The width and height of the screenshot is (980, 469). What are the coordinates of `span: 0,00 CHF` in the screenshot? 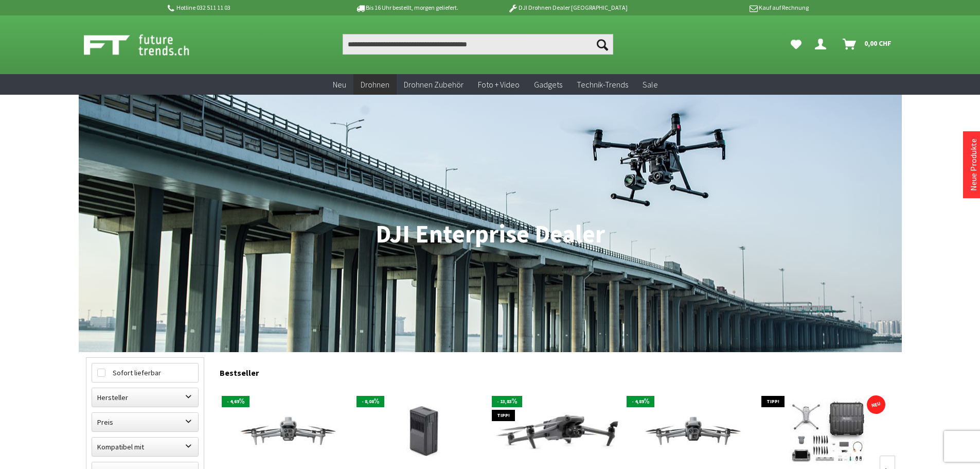 It's located at (877, 44).